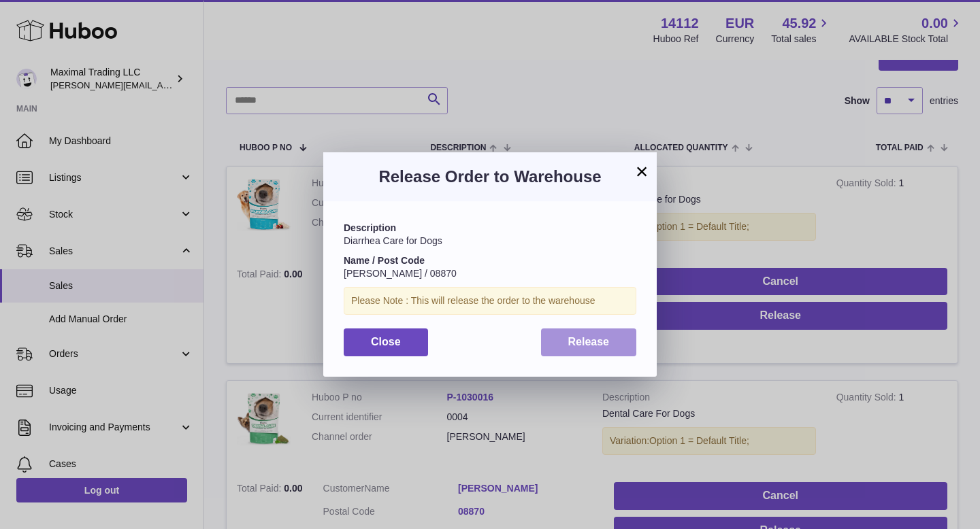 This screenshot has width=980, height=529. Describe the element at coordinates (27, 41) in the screenshot. I see `img: website_grey.svg` at that location.